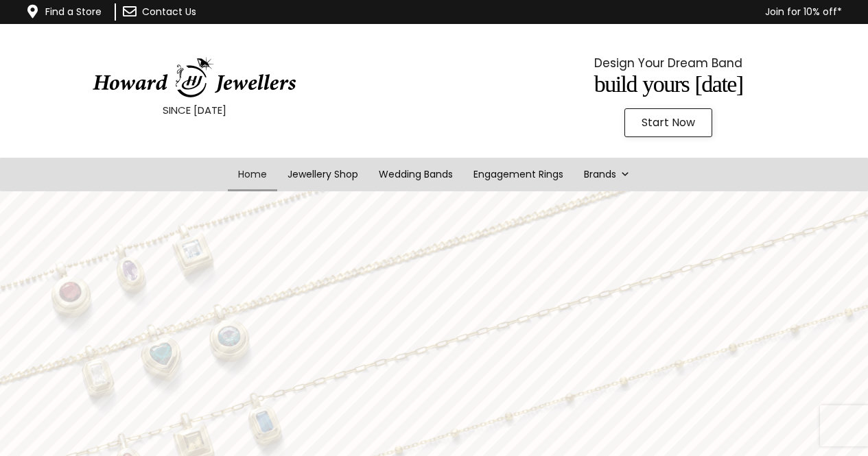  Describe the element at coordinates (73, 12) in the screenshot. I see `a: Find a Store` at that location.